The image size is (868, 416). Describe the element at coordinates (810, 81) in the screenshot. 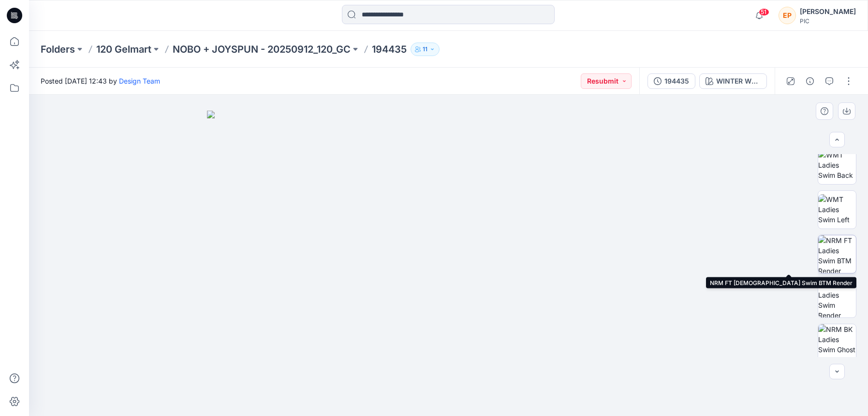

I see `button: Details` at that location.